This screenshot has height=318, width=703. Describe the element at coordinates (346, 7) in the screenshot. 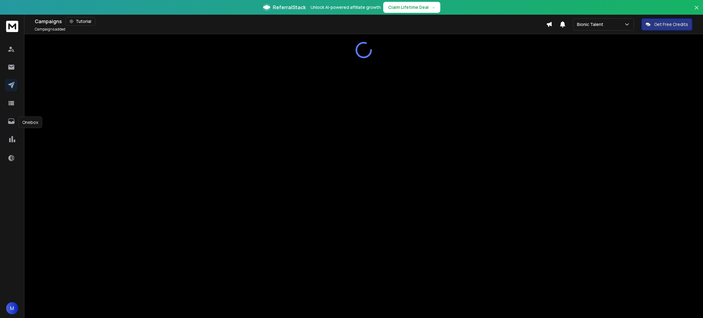

I see `p: Unlock AI-powered affiliate growth` at that location.